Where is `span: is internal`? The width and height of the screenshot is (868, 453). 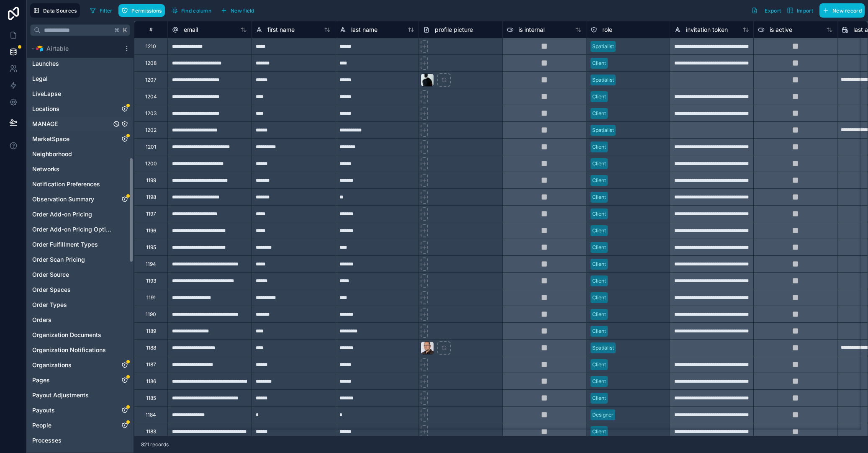
span: is internal is located at coordinates (531, 30).